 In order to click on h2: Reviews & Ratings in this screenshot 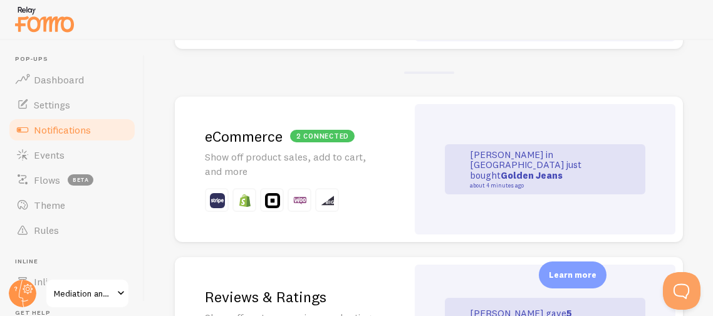, I will do `click(291, 296)`.